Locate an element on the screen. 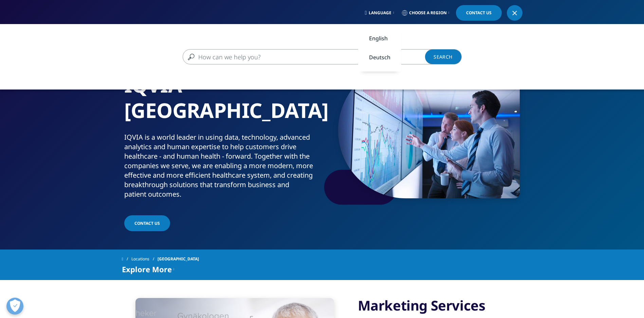 The height and width of the screenshot is (318, 644). a: Search is located at coordinates (443, 57).